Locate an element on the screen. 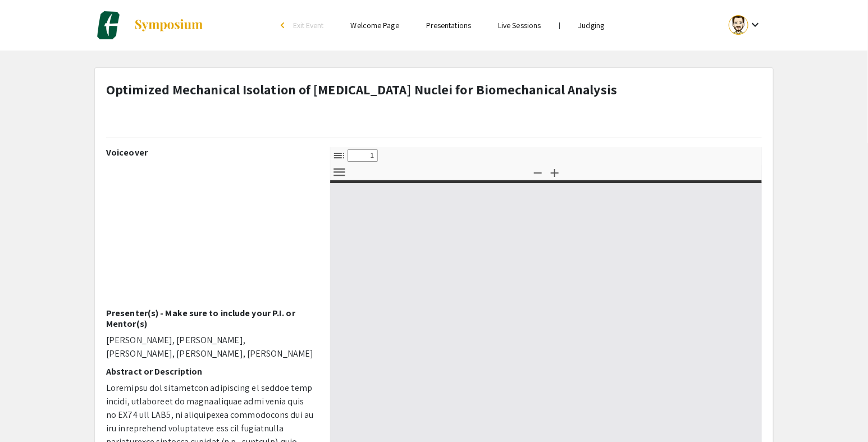  a: Charlotte Biomedical Sciences Symposium 2025 is located at coordinates (149, 26).